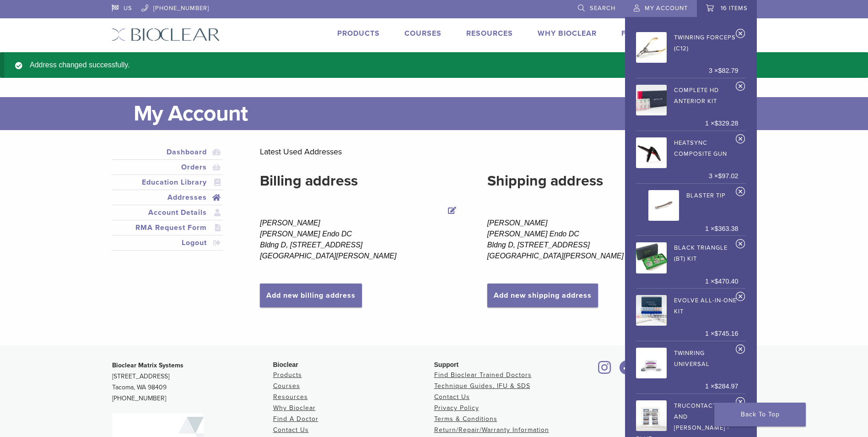  Describe the element at coordinates (726, 333) in the screenshot. I see `bdi: 745.16` at that location.